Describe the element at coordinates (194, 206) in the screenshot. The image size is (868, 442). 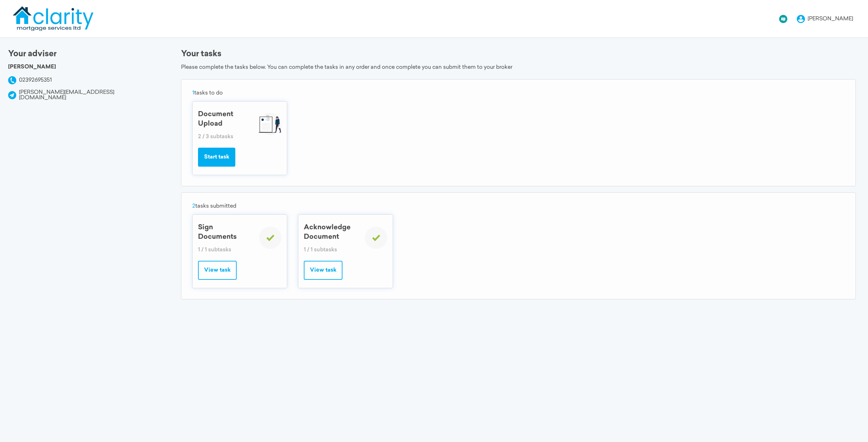
I see `span: 2` at that location.